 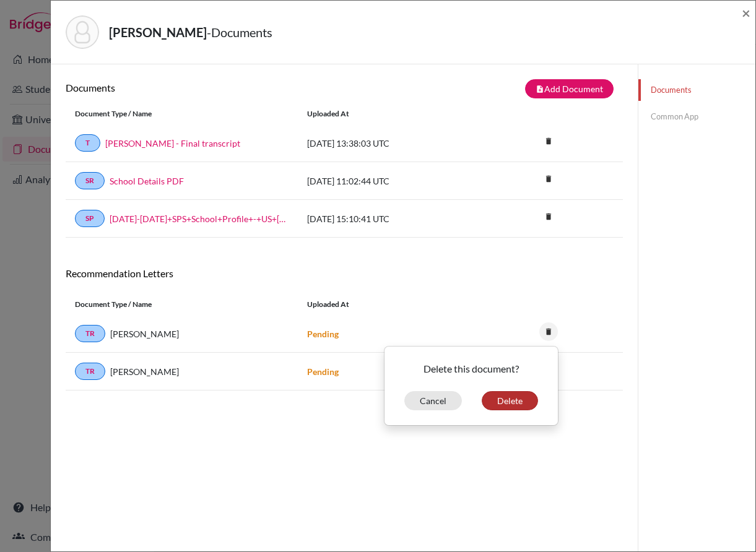 What do you see at coordinates (746, 13) in the screenshot?
I see `button: Close` at bounding box center [746, 13].